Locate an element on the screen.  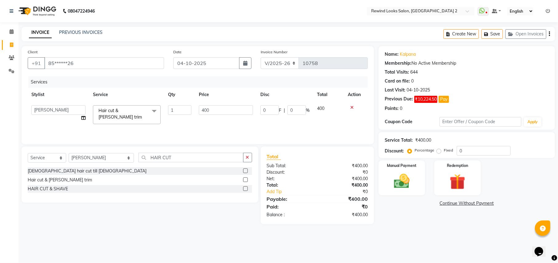
button: Apply is located at coordinates (533, 122).